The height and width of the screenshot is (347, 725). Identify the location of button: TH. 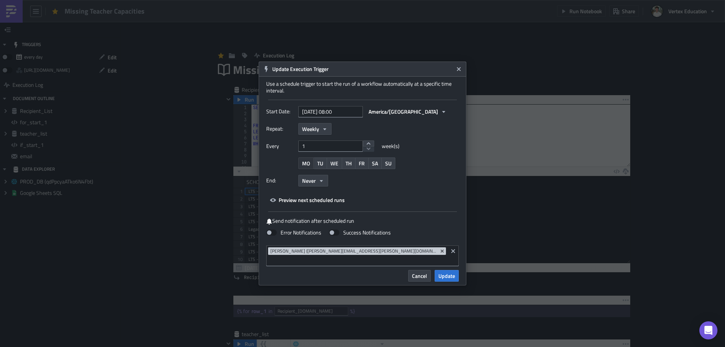
(349, 163).